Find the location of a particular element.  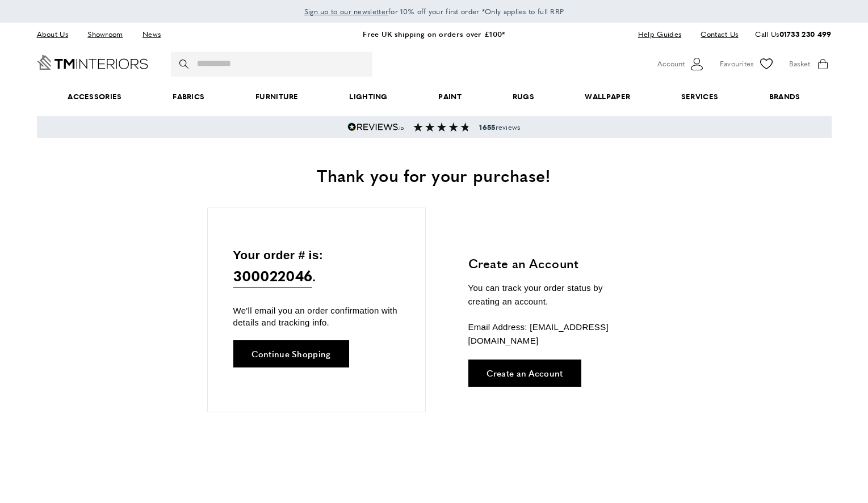

a: Go to Home page is located at coordinates (93, 62).